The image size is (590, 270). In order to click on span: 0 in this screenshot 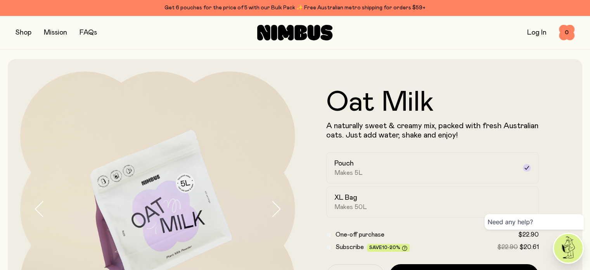, I will do `click(567, 33)`.